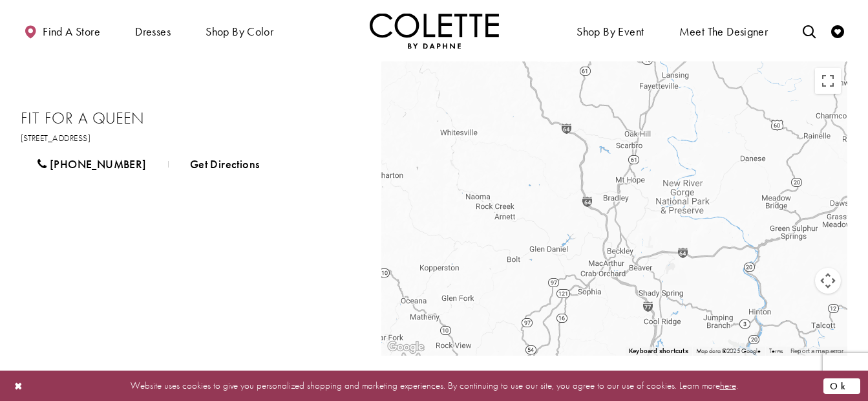 The image size is (868, 401). Describe the element at coordinates (224, 164) in the screenshot. I see `span: Get Directions` at that location.